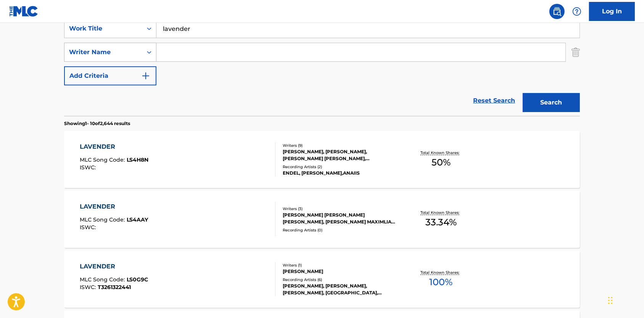  I want to click on img: search, so click(557, 11).